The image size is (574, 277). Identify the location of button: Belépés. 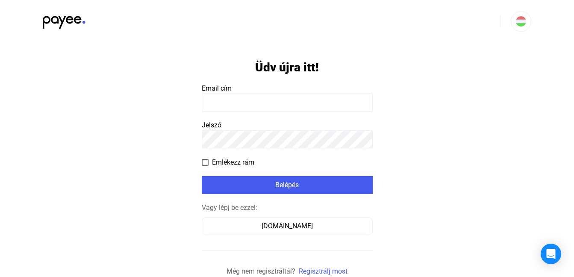
(287, 185).